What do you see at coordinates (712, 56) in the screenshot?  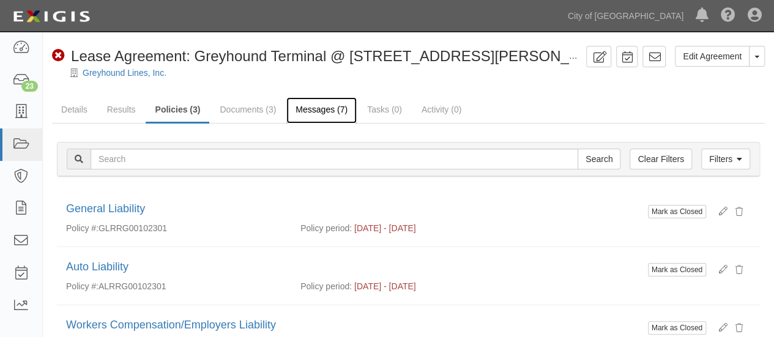 I see `a: Edit Agreement` at bounding box center [712, 56].